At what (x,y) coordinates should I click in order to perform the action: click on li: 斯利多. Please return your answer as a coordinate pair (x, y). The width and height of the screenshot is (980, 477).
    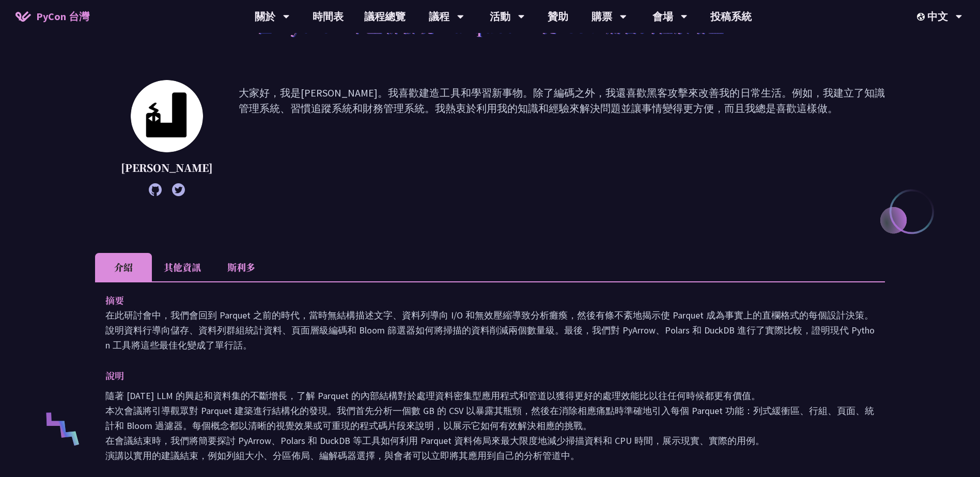
    Looking at the image, I should click on (241, 267).